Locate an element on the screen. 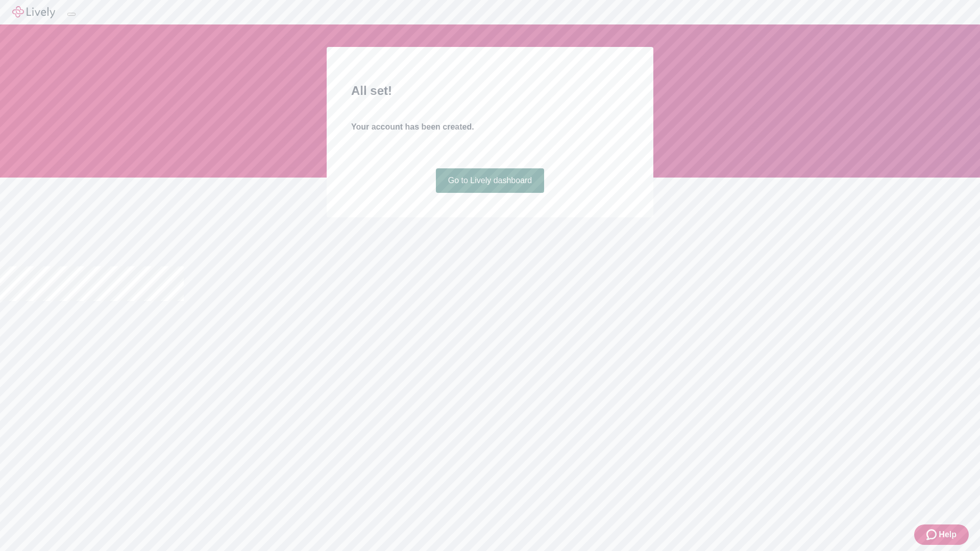  button: Log out is located at coordinates (71, 14).